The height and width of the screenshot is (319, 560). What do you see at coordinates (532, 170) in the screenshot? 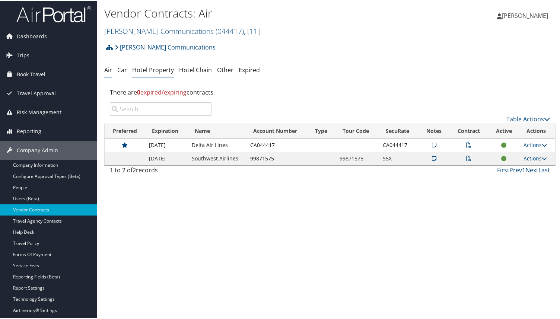
I see `a: Next` at bounding box center [532, 170].